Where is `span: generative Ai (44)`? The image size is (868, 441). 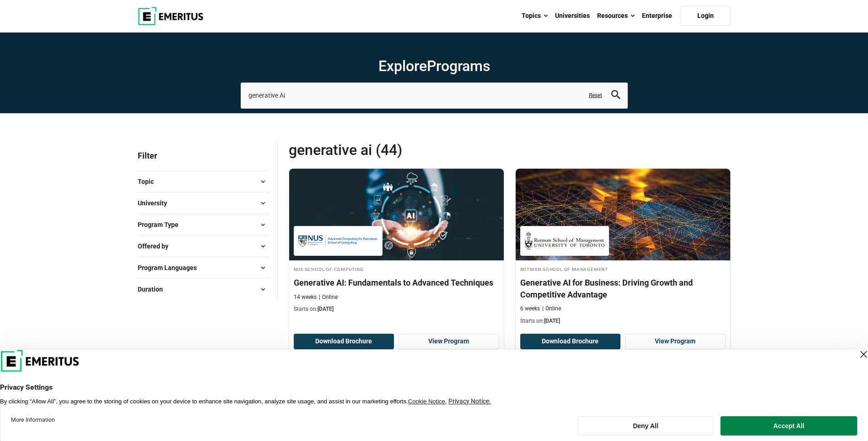 span: generative Ai (44) is located at coordinates (399, 150).